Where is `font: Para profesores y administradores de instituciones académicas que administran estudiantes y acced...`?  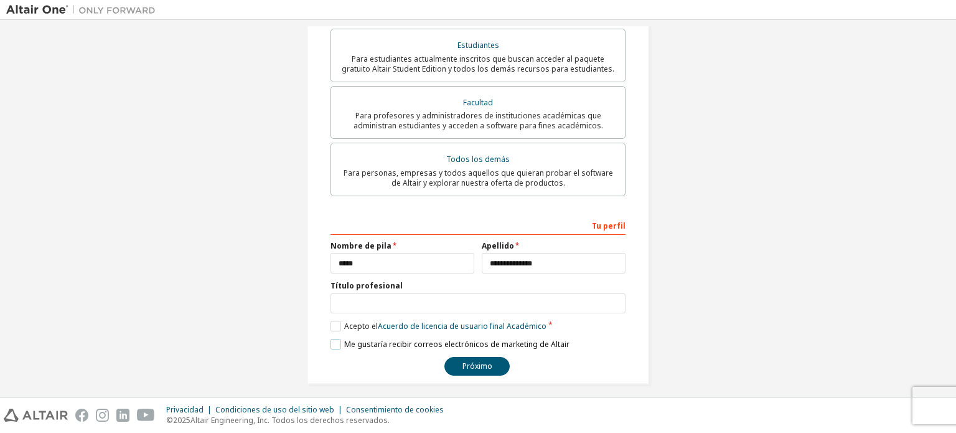
font: Para profesores y administradores de instituciones académicas que administran estudiantes y acced... is located at coordinates (478, 120).